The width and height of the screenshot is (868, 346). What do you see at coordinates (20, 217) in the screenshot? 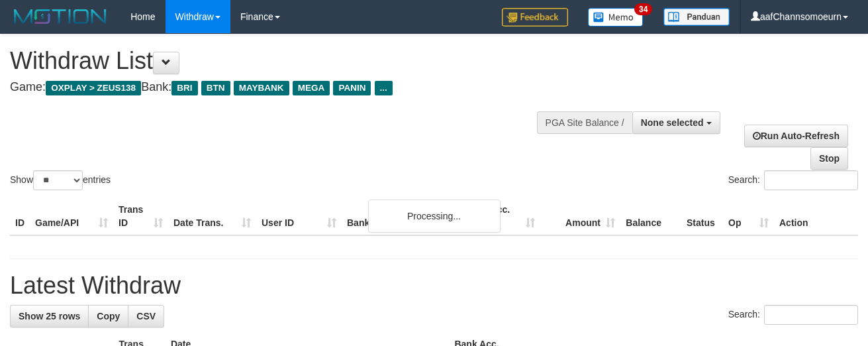
I see `th: ID` at bounding box center [20, 217].